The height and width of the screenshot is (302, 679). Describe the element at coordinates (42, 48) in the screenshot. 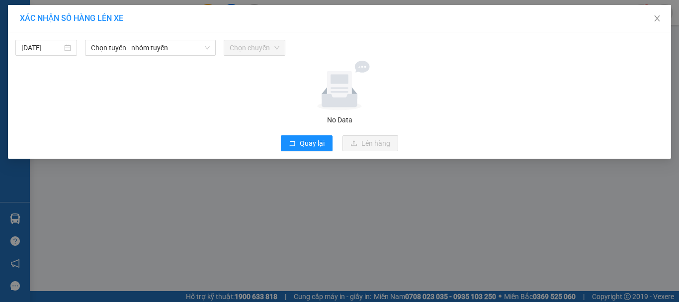

I see `input: 12/10/2025` at that location.